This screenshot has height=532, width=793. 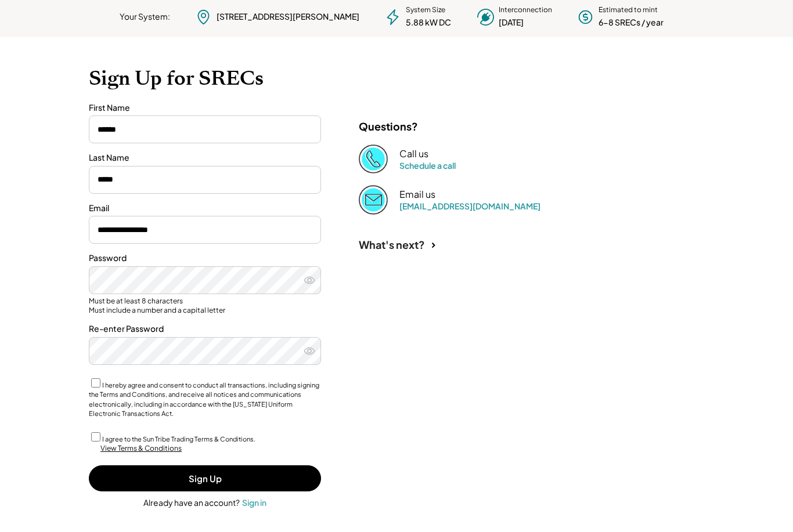 I want to click on div: Email, so click(x=205, y=208).